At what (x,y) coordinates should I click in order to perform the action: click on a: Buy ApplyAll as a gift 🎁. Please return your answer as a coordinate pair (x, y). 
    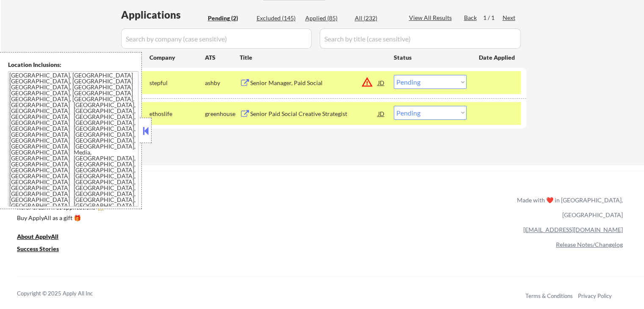
    Looking at the image, I should click on (59, 218).